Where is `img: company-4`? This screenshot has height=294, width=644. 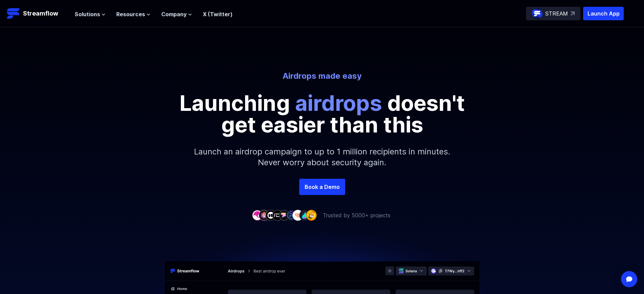
img: company-4 is located at coordinates (278, 215).